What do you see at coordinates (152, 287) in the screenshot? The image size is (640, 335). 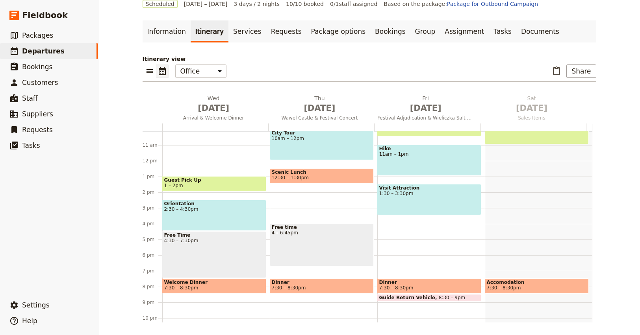 I see `div: 8 pm` at bounding box center [152, 287].